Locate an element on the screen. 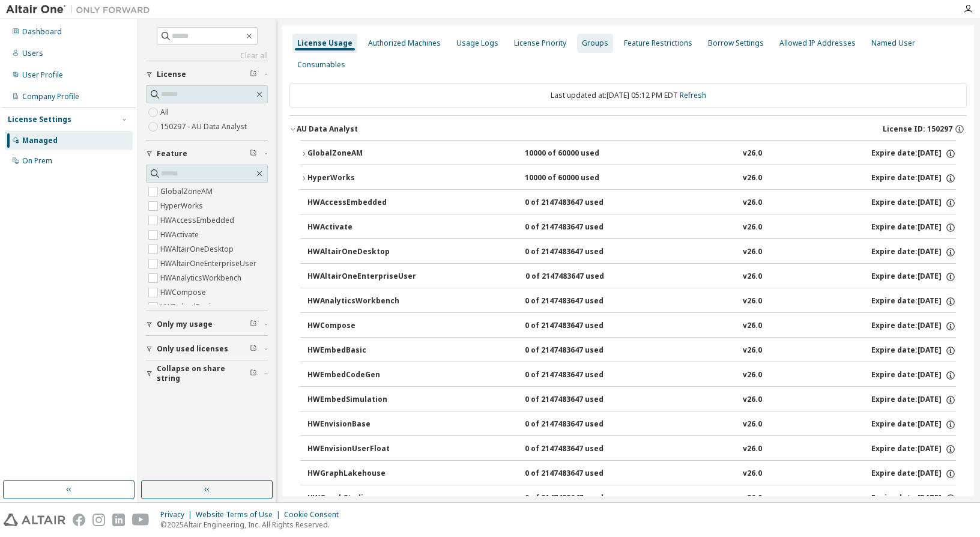  span: Collapse on share string is located at coordinates (203, 373).